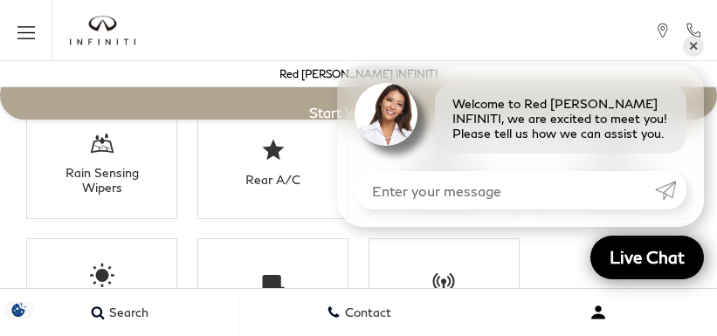  Describe the element at coordinates (102, 31) in the screenshot. I see `a: infiniti` at that location.